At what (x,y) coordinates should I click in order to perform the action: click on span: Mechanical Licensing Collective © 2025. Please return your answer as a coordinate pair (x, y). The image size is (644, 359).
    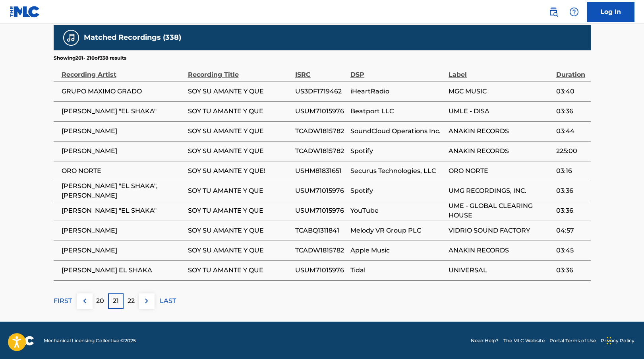
    Looking at the image, I should click on (90, 341).